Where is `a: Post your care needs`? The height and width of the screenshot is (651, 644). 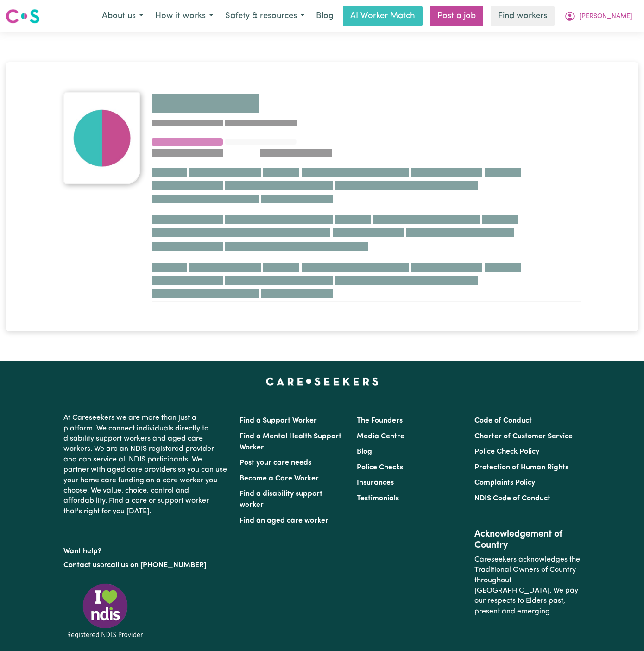 a: Post your care needs is located at coordinates (275, 462).